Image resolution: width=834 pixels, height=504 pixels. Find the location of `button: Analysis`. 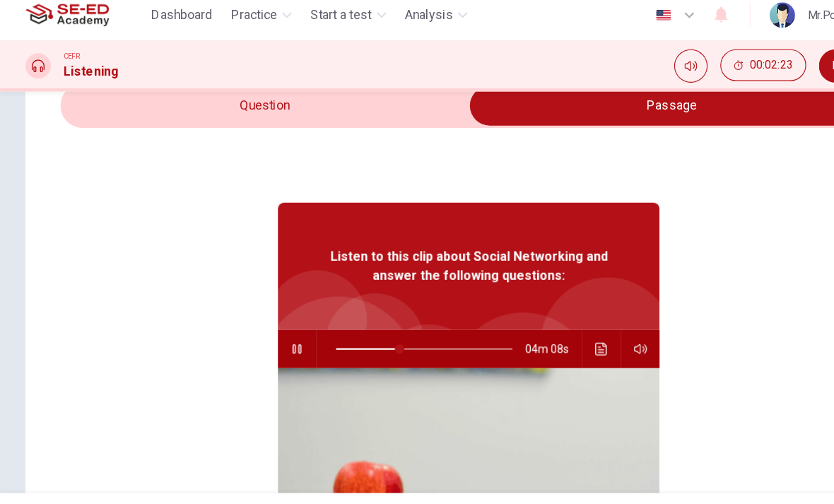

button: Analysis is located at coordinates (388, 23).